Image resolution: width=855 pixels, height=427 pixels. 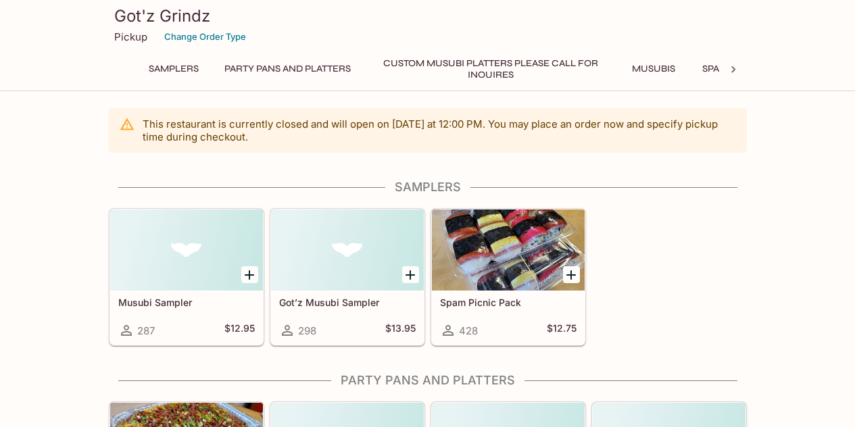 What do you see at coordinates (738, 69) in the screenshot?
I see `button: Spam Musubis` at bounding box center [738, 69].